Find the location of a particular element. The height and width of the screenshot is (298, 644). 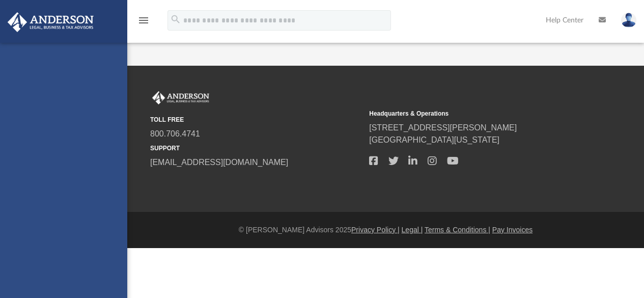

small: TOLL FREE is located at coordinates (256, 120).